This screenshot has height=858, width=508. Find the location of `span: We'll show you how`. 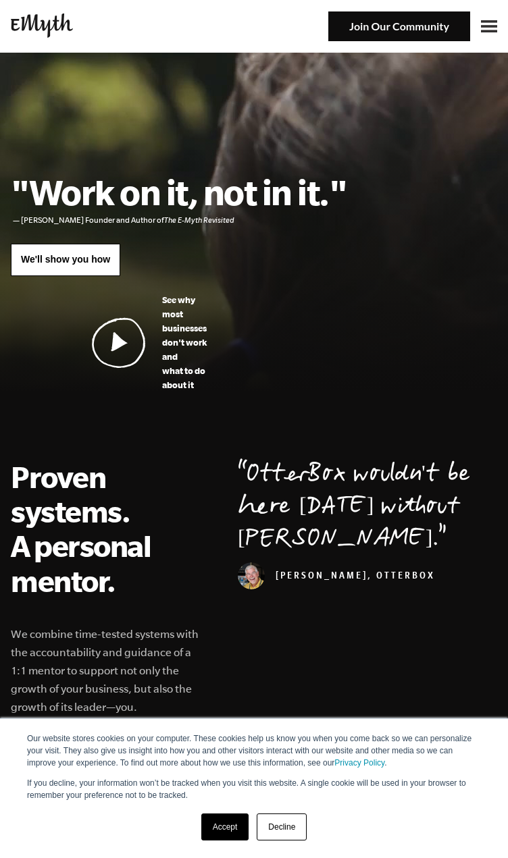

span: We'll show you how is located at coordinates (65, 259).